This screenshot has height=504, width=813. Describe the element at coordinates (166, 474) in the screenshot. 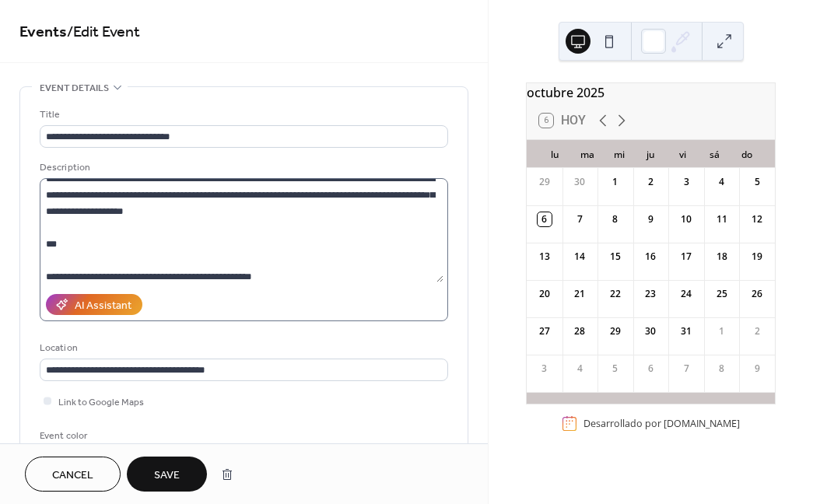

I see `button: Save` at that location.